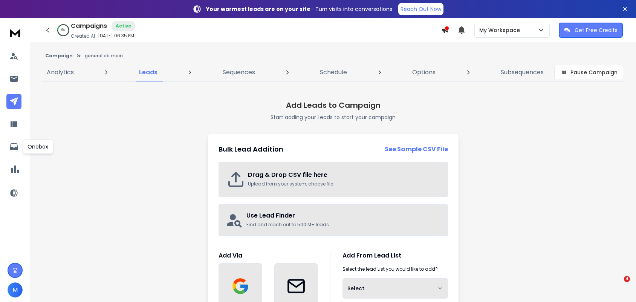  What do you see at coordinates (60, 72) in the screenshot?
I see `a: Analytics` at bounding box center [60, 72].